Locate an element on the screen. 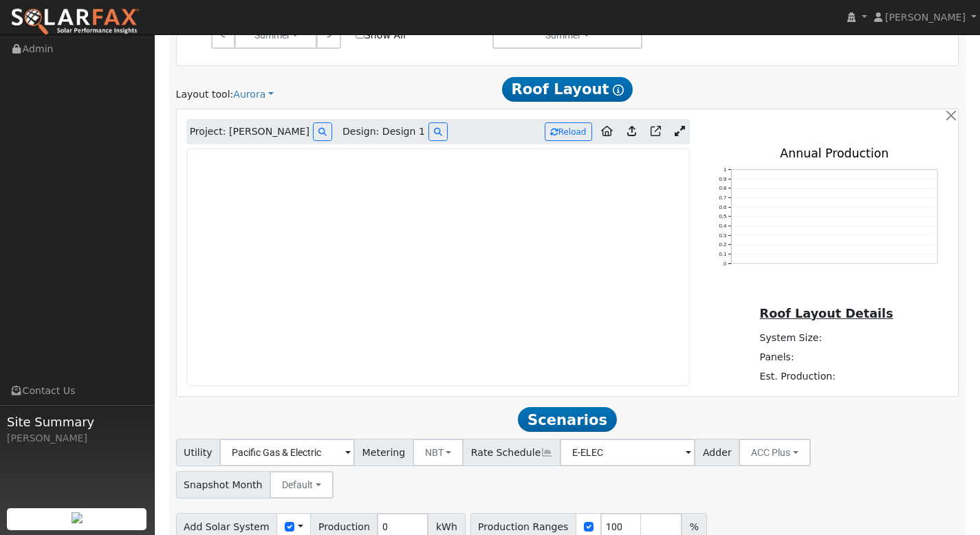  a: Aurora to Home is located at coordinates (606, 132).